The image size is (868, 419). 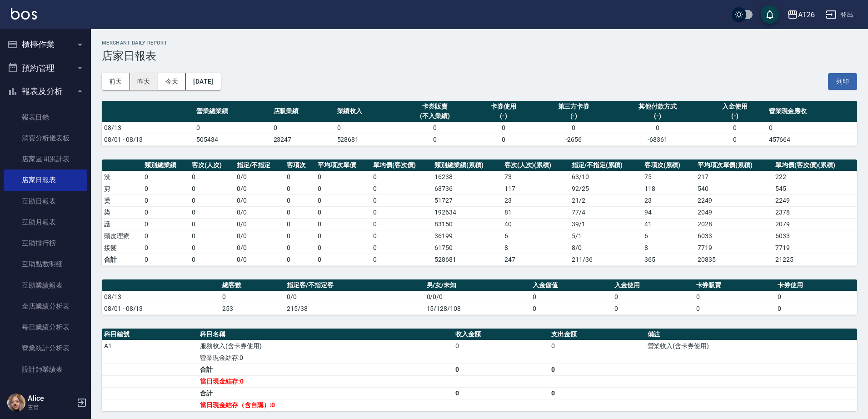 What do you see at coordinates (752, 335) in the screenshot?
I see `th: 備註` at bounding box center [752, 335].